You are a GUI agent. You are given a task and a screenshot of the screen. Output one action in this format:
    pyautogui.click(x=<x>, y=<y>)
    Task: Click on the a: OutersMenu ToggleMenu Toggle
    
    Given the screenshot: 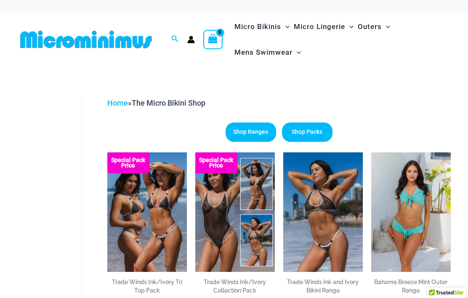 What is the action you would take?
    pyautogui.click(x=373, y=26)
    